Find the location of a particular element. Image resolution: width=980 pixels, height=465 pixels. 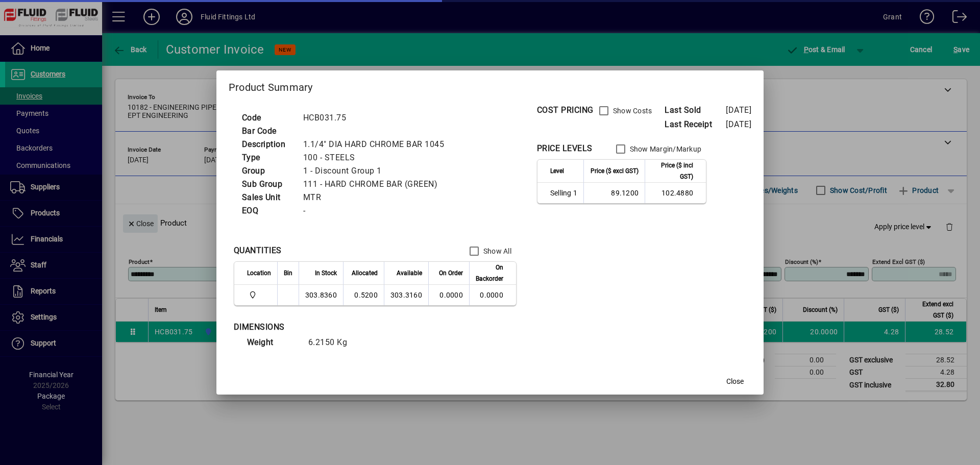

span: Last Sold is located at coordinates (695, 110).